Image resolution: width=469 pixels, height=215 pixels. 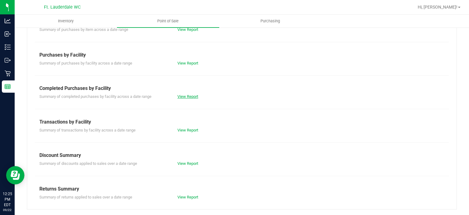 What do you see at coordinates (8, 60) in the screenshot?
I see `inline-svg: Outbound` at bounding box center [8, 60].